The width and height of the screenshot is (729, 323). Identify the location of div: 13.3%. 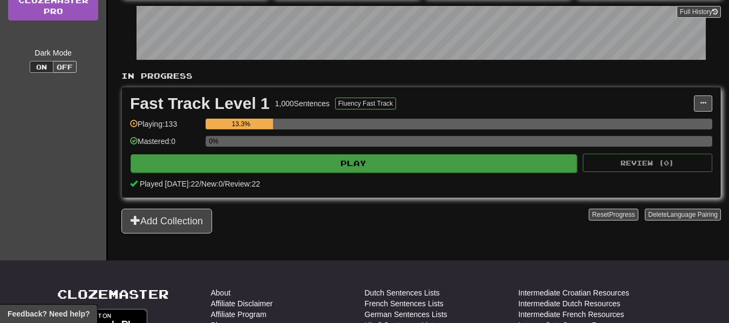
(241, 124).